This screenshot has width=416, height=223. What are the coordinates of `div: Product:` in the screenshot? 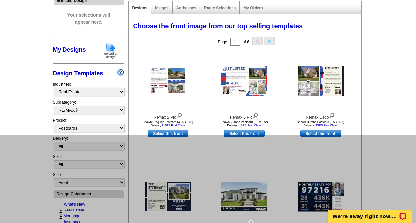 It's located at (88, 126).